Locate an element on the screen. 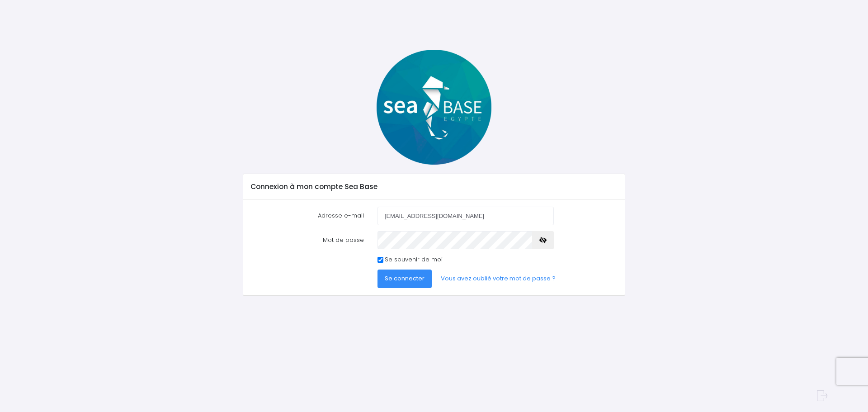 The width and height of the screenshot is (868, 412). button: Se connecter is located at coordinates (404, 278).